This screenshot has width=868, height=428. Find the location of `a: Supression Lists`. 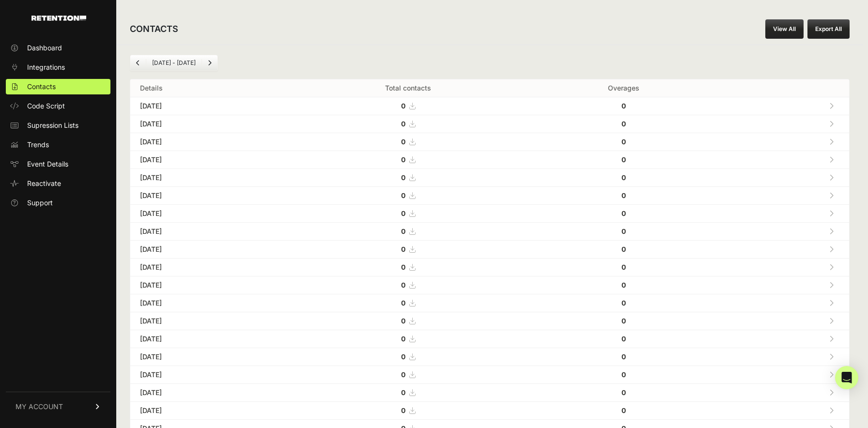

a: Supression Lists is located at coordinates (58, 126).